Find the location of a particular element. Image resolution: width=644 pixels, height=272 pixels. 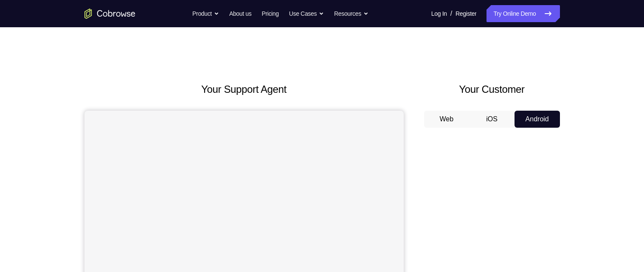

button: Android is located at coordinates (538, 119).